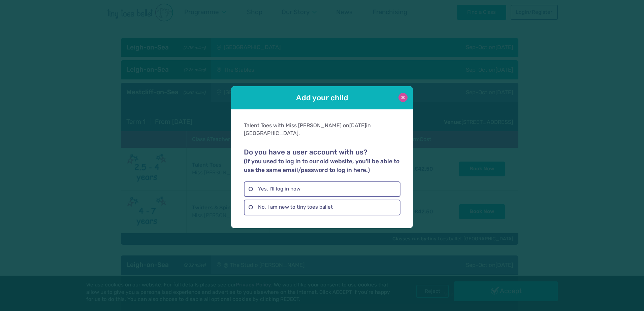 The image size is (644, 311). I want to click on h2: Do you have a user account with us?, so click(322, 161).